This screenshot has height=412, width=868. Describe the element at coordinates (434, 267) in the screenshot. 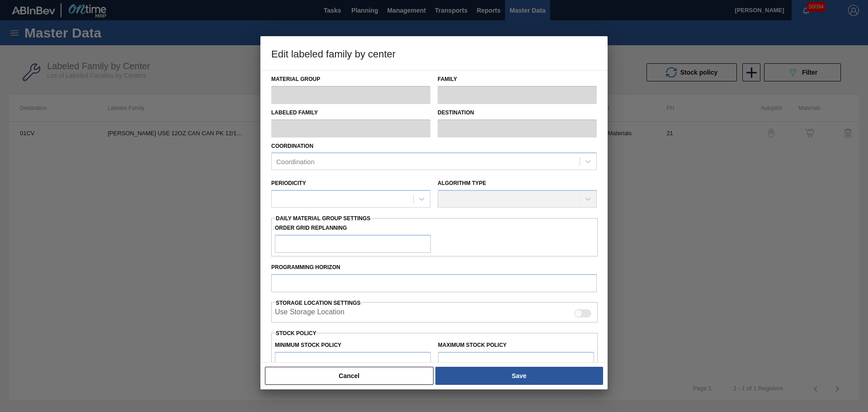

I see `label: Programming Horizon` at that location.